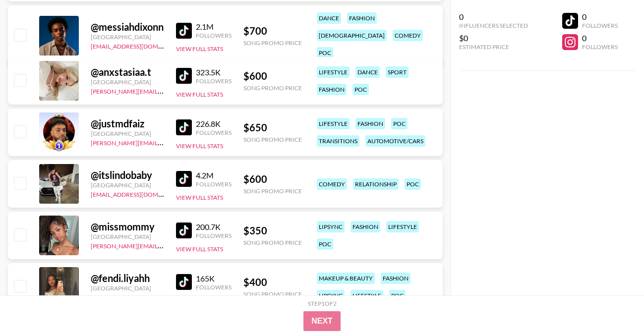  I want to click on div: Estimated Price, so click(493, 47).